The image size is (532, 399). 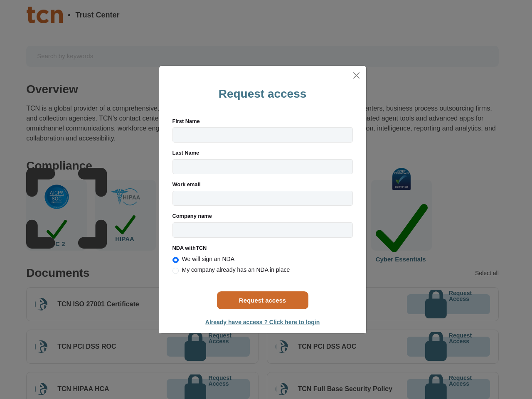 What do you see at coordinates (236, 270) in the screenshot?
I see `label: My company already has an NDA in place` at bounding box center [236, 270].